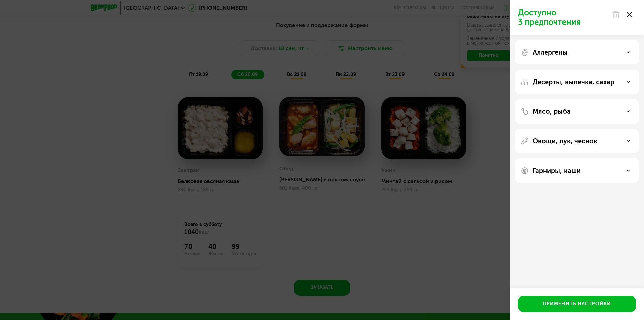 The image size is (644, 320). What do you see at coordinates (550, 52) in the screenshot?
I see `p: Аллергены` at bounding box center [550, 52].